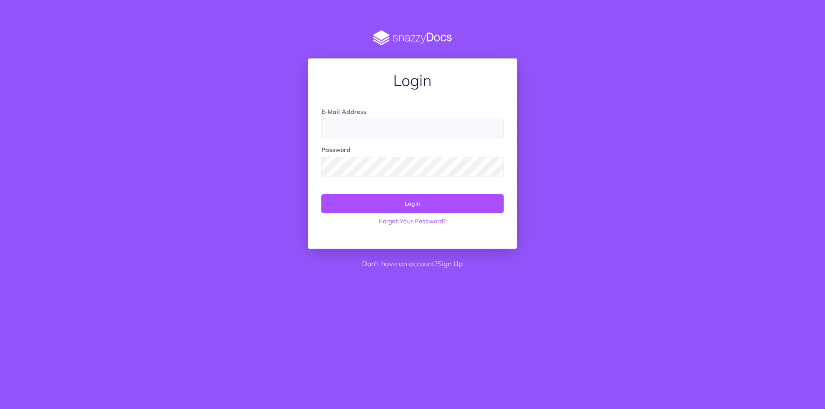  What do you see at coordinates (412, 221) in the screenshot?
I see `a: Forgot Your Password?` at bounding box center [412, 221].